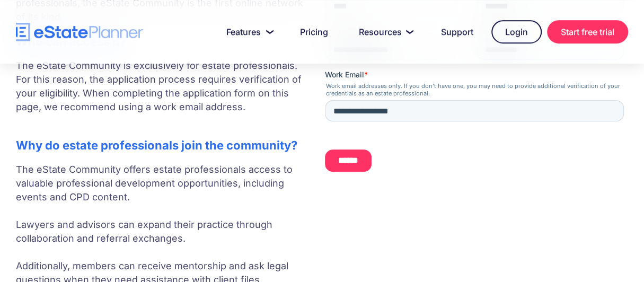 The height and width of the screenshot is (282, 644). Describe the element at coordinates (516, 32) in the screenshot. I see `a: Login` at that location.